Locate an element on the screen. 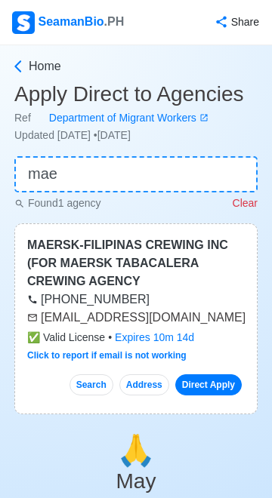 The height and width of the screenshot is (498, 272). input: 👉 Quick Search is located at coordinates (136, 174).